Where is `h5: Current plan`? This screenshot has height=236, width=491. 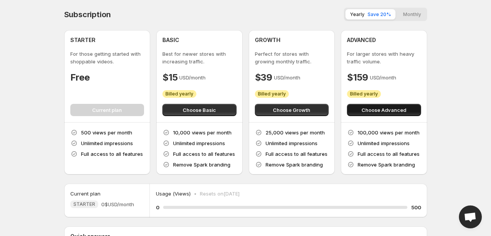
h5: Current plan is located at coordinates (85, 194).